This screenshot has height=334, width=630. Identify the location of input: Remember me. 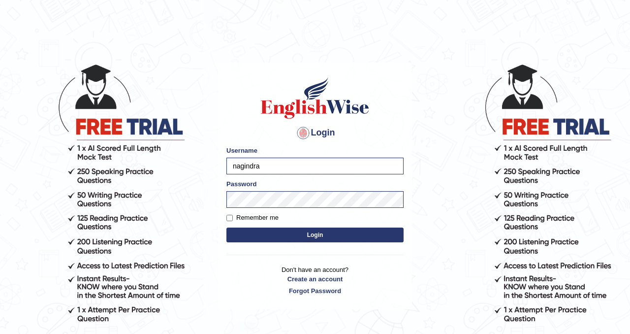
(229, 218).